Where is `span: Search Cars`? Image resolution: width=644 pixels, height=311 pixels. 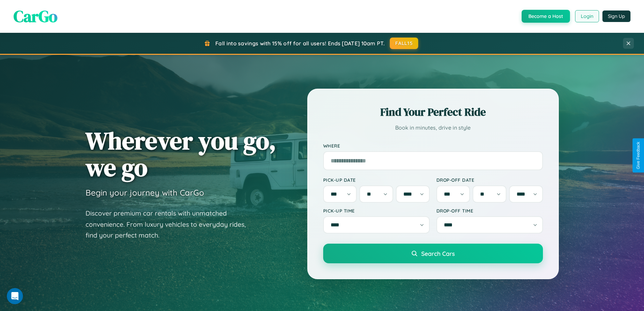
span: Search Cars is located at coordinates (438, 253).